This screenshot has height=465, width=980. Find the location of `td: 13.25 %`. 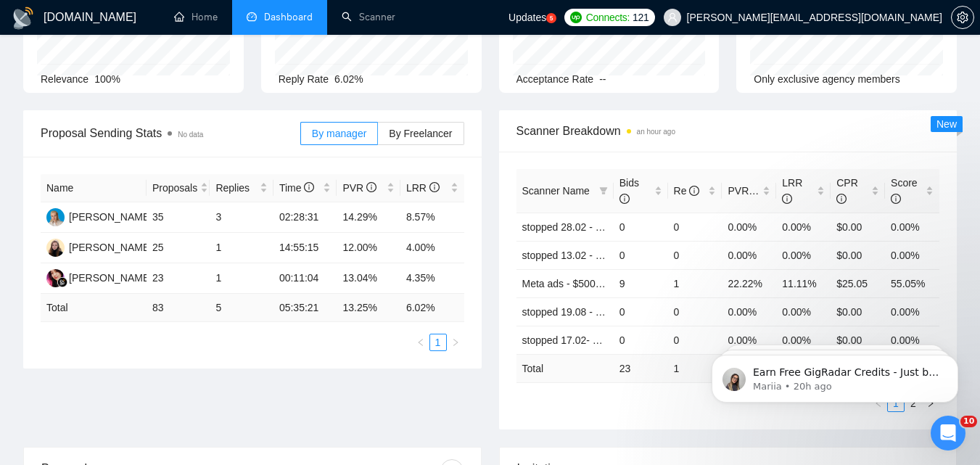

td: 13.25 % is located at coordinates (369, 308).